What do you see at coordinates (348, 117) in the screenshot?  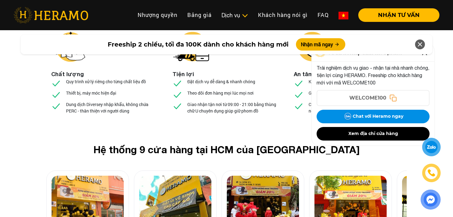 I see `img: Zalo` at bounding box center [348, 117].